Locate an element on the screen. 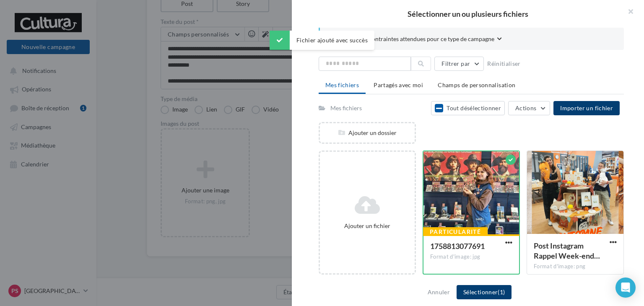 This screenshot has height=306, width=644. div: Format d'image: png is located at coordinates (575, 267).